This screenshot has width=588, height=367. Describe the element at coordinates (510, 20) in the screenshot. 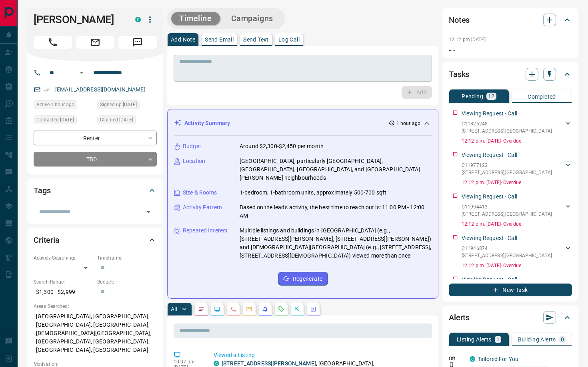

I see `div: Notes` at that location.